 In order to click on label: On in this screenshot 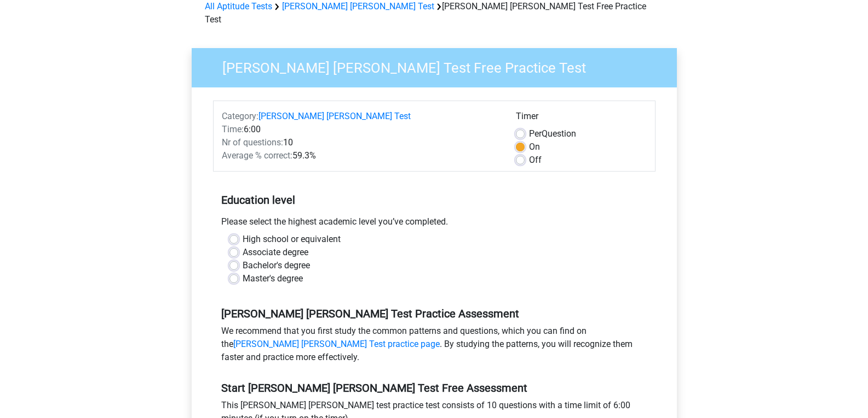, I will do `click(534, 147)`.